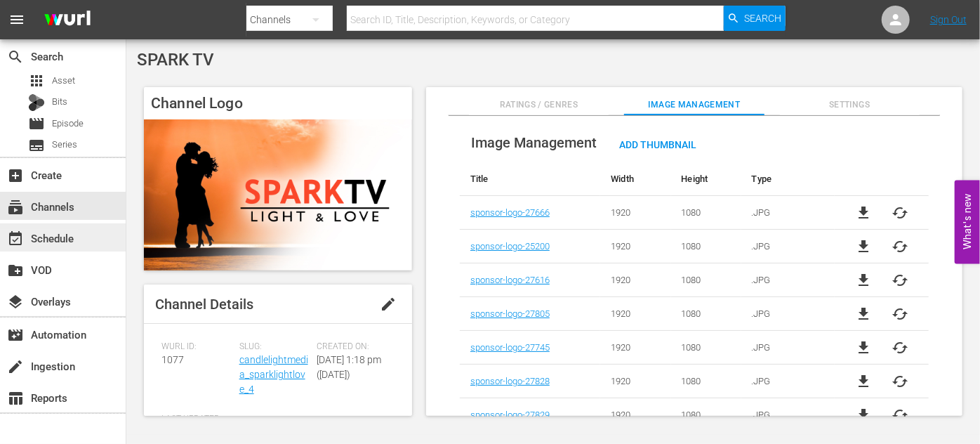  Describe the element at coordinates (636, 179) in the screenshot. I see `th: Width` at that location.